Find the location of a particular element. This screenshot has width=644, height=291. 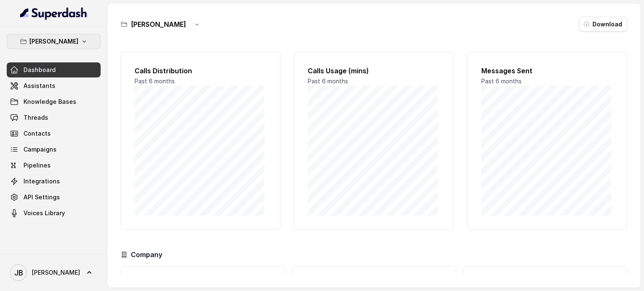

span: Dashboard is located at coordinates (40, 70).